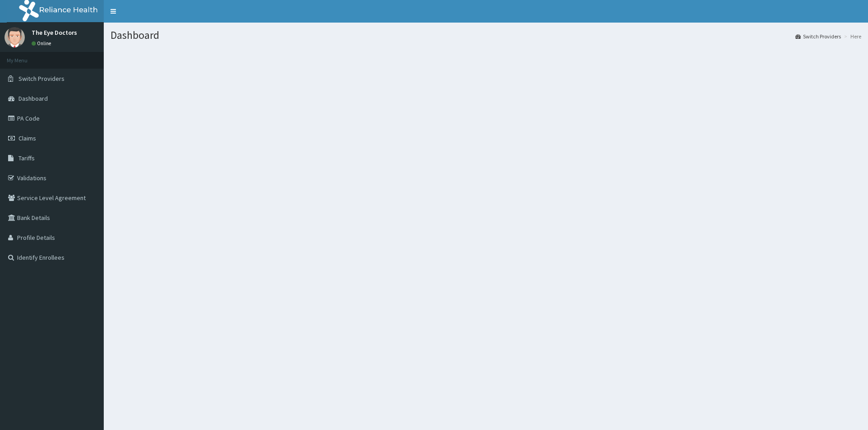 The width and height of the screenshot is (868, 430). I want to click on h1: Dashboard, so click(486, 35).